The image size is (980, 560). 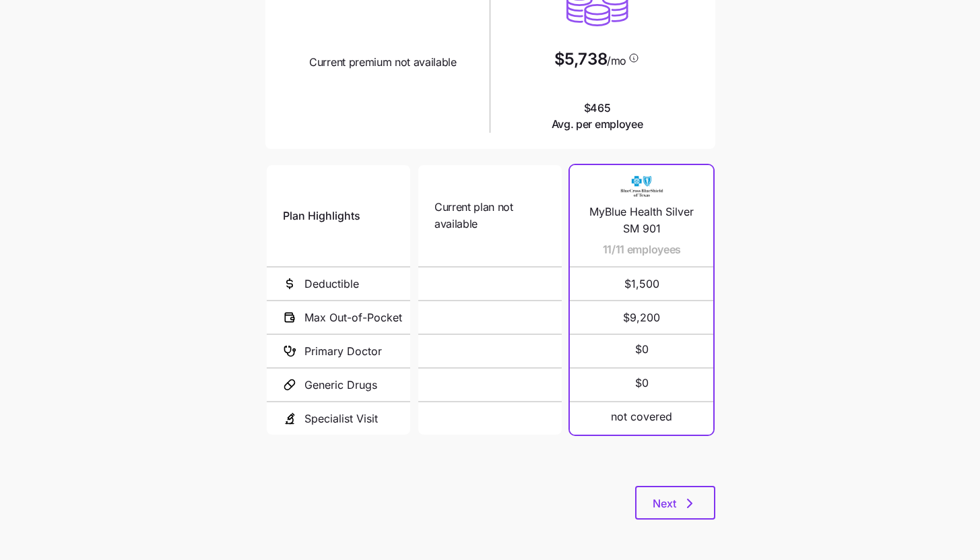 I want to click on span: Next, so click(x=664, y=503).